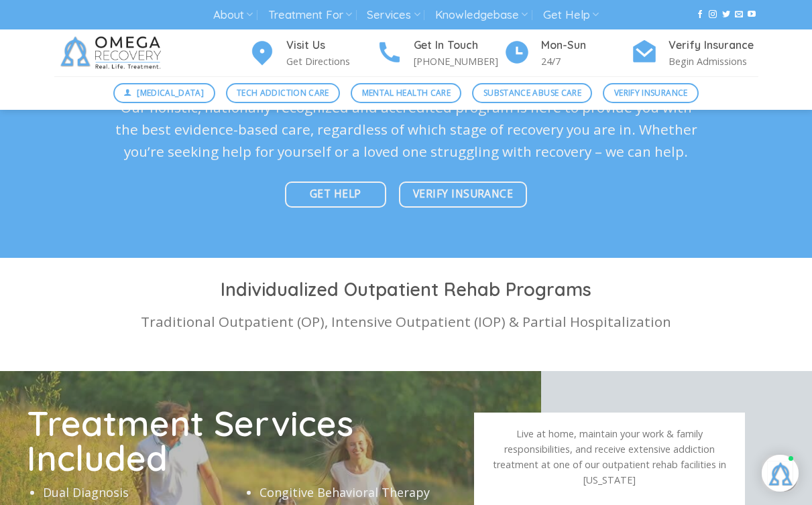  Describe the element at coordinates (481, 15) in the screenshot. I see `a: Knowledgebase` at that location.